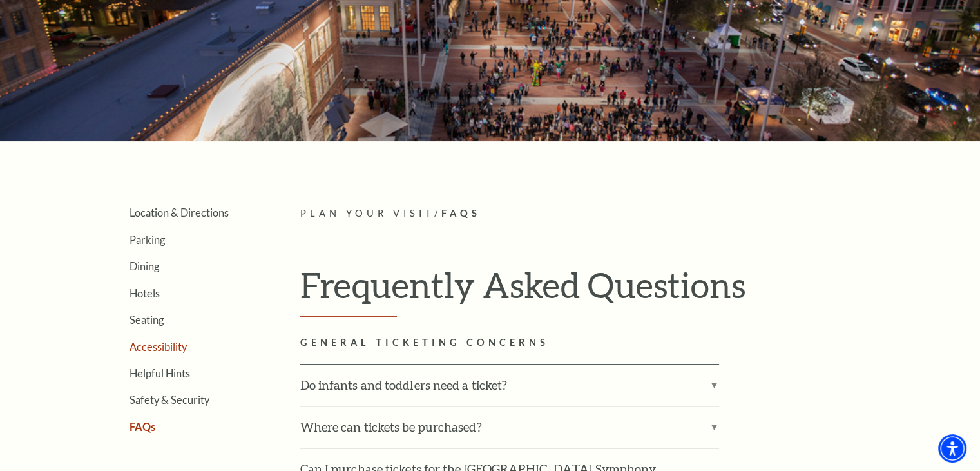 The image size is (980, 471). Describe the element at coordinates (953, 448) in the screenshot. I see `div: Accessibility Menu` at that location.